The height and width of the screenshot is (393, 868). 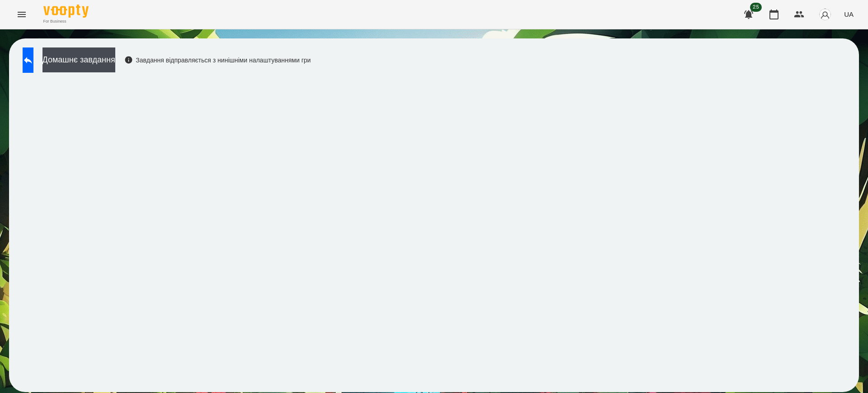 I want to click on img: Voopty Logo, so click(x=66, y=11).